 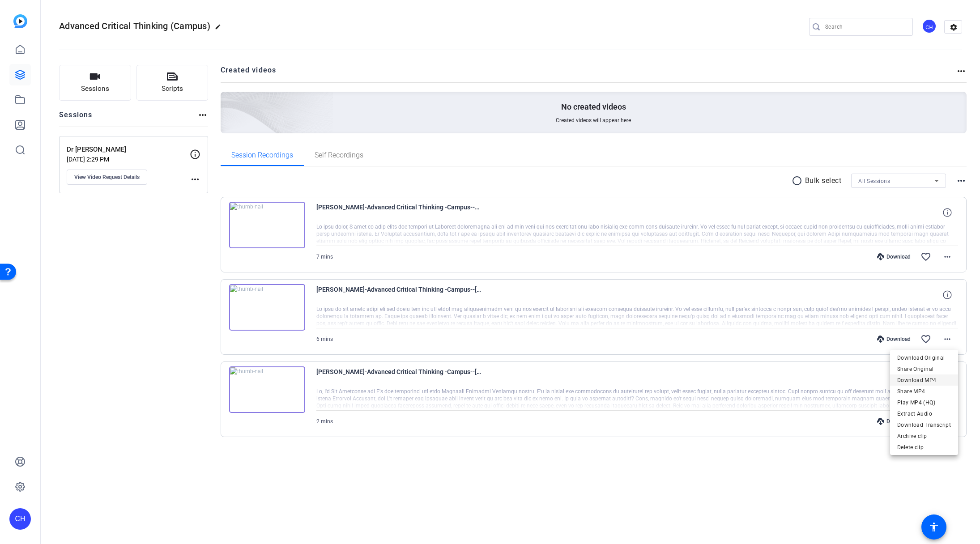 What do you see at coordinates (924, 380) in the screenshot?
I see `span: Download MP4` at bounding box center [924, 380].